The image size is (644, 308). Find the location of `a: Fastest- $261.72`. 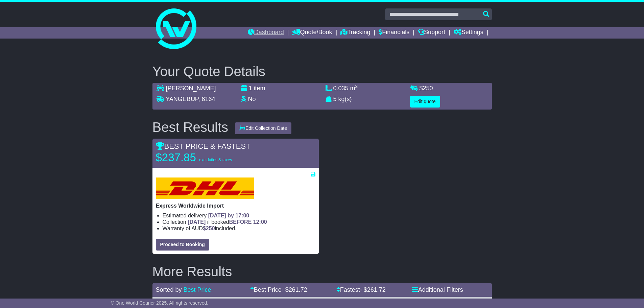

a: Fastest- $261.72 is located at coordinates (361, 290).